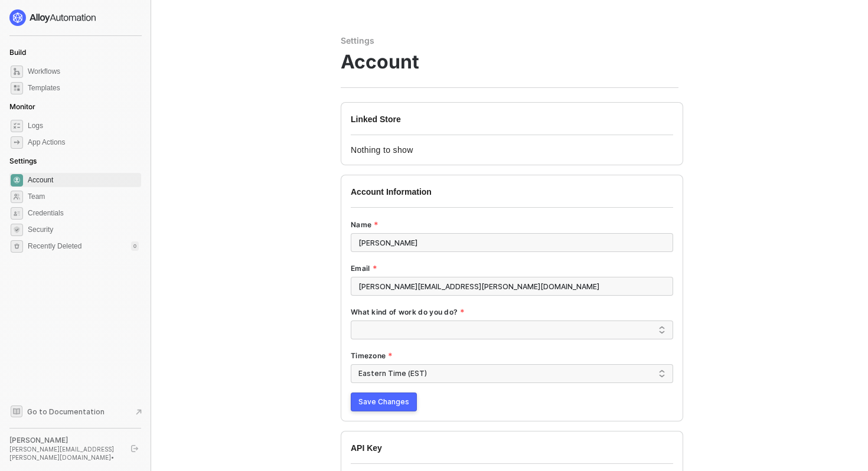  Describe the element at coordinates (384, 402) in the screenshot. I see `button: Save Changes` at that location.